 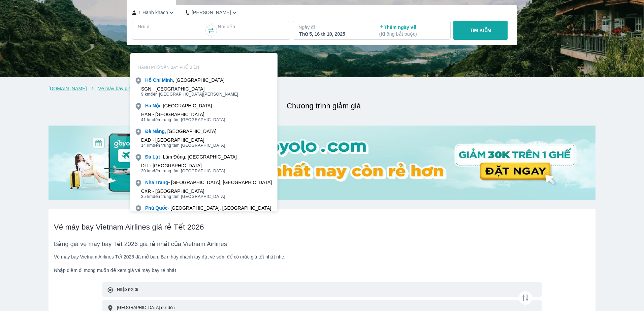 I want to click on b: Hà, so click(x=148, y=106).